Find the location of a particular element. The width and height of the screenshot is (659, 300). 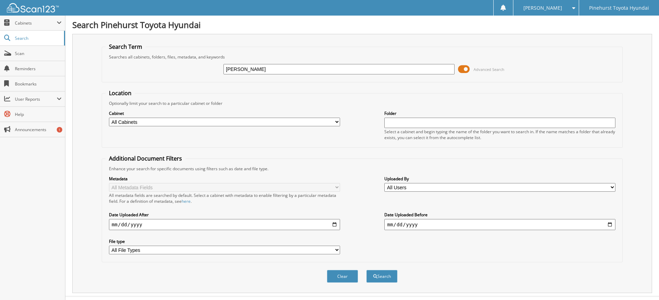

span: Scan is located at coordinates (38, 53).